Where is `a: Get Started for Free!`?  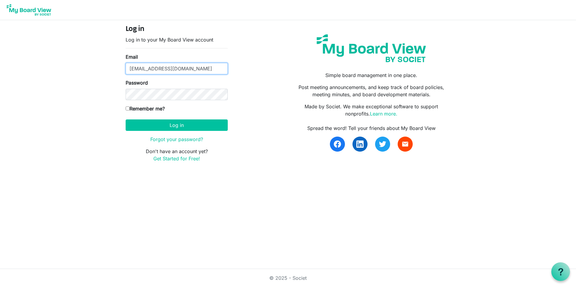
a: Get Started for Free! is located at coordinates (177, 159).